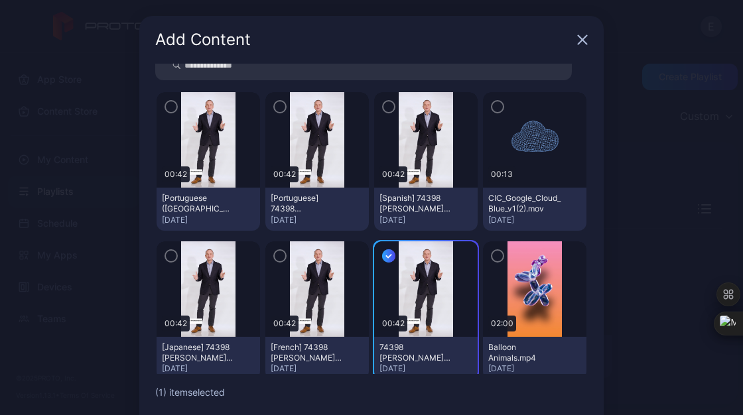 This screenshot has height=415, width=743. Describe the element at coordinates (198, 353) in the screenshot. I see `div: [Japanese] 74398 Stuart Welcome Proto 2025.mp4` at that location.